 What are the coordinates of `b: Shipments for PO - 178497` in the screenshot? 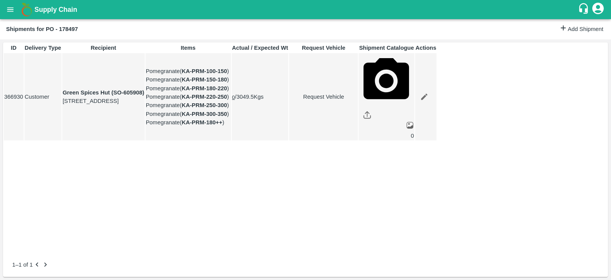 It's located at (42, 29).